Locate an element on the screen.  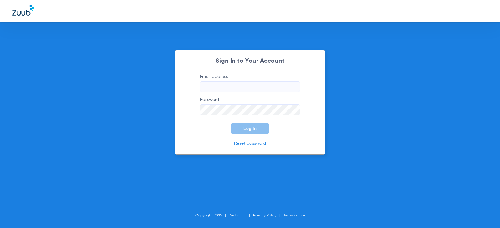
img: Zuub Logo is located at coordinates (23, 10).